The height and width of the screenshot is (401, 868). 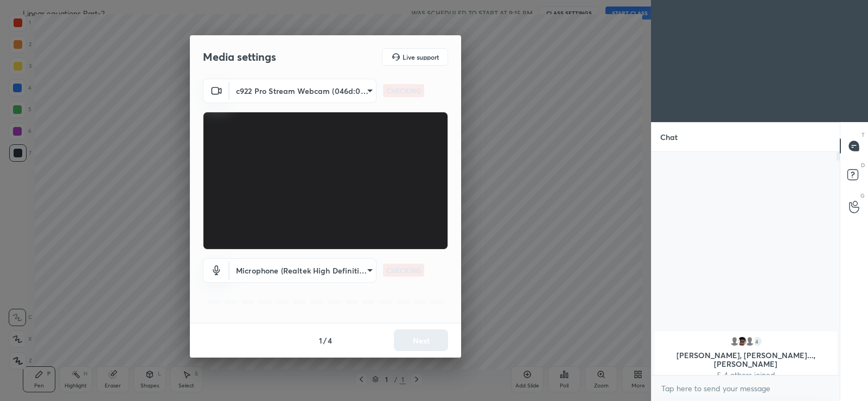 What do you see at coordinates (742, 342) in the screenshot?
I see `img: 39514d1e9c044b7eaa58f338865f3ff3.png` at bounding box center [742, 342].